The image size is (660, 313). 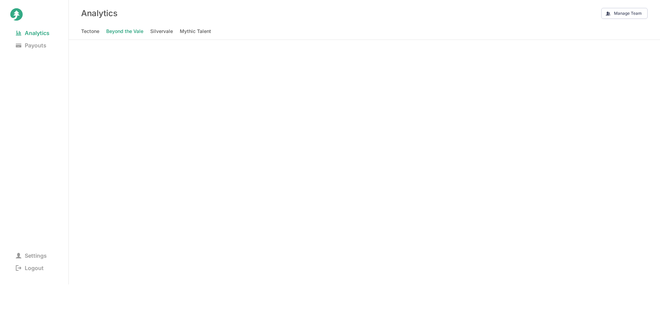 I want to click on span: Analytics, so click(x=33, y=33).